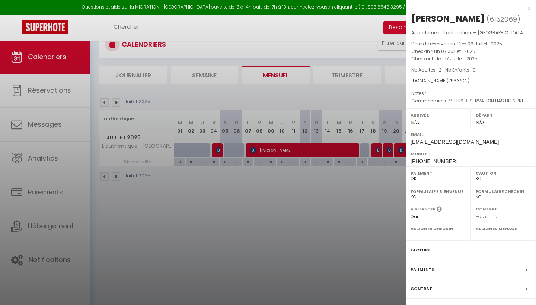  Describe the element at coordinates (471, 33) in the screenshot. I see `p: Appartement :` at that location.